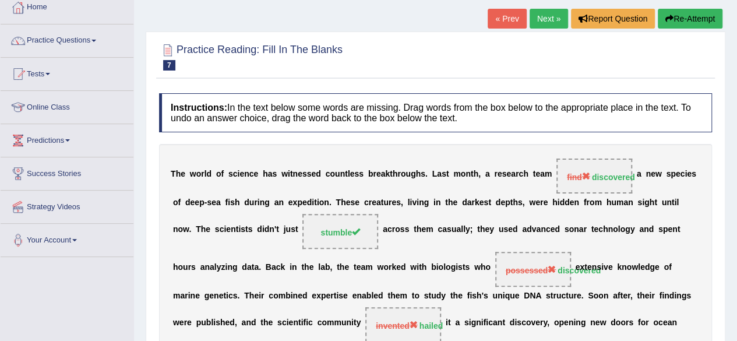 This screenshot has height=341, width=737. I want to click on b: y, so click(492, 230).